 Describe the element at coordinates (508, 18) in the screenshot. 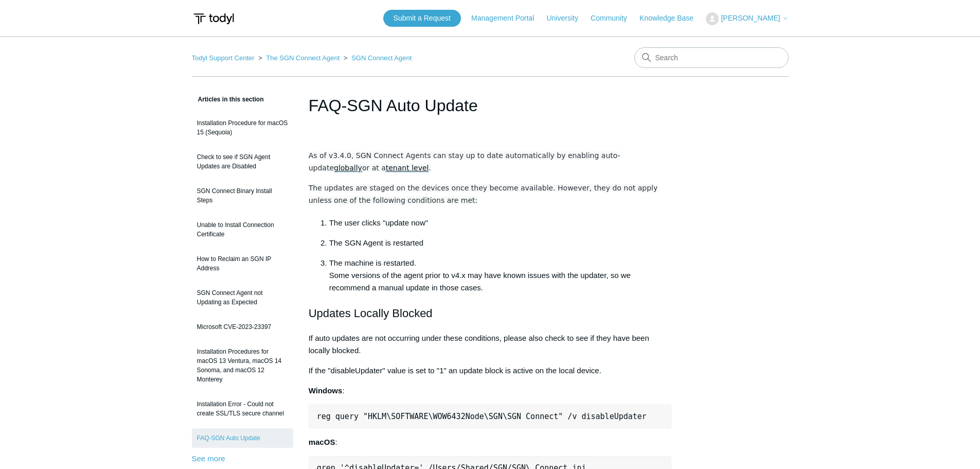

I see `a: Management Portal` at that location.